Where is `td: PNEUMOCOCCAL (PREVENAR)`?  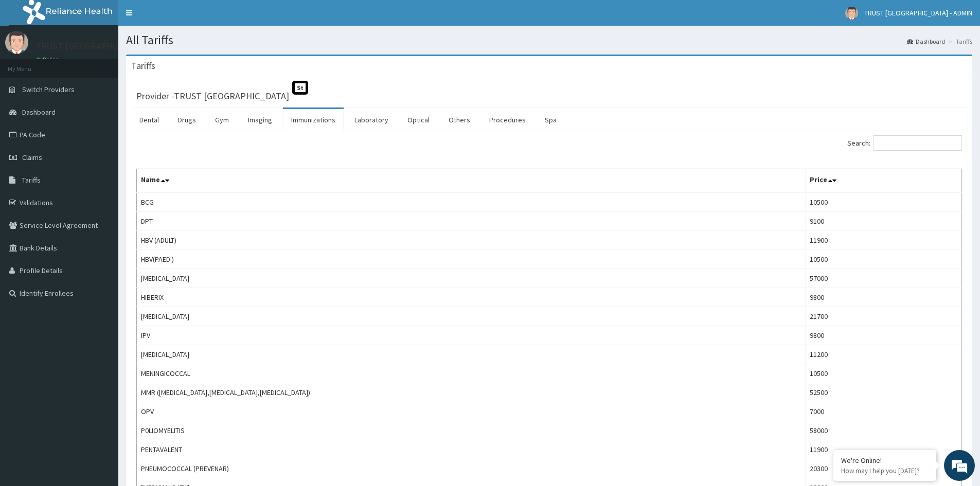
td: PNEUMOCOCCAL (PREVENAR) is located at coordinates (471, 469).